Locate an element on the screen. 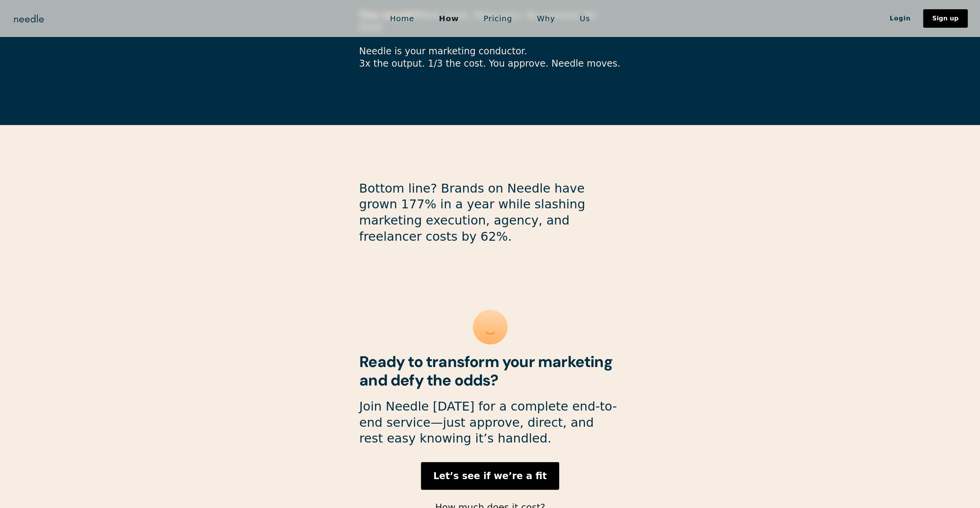 The width and height of the screenshot is (980, 508). a: Why is located at coordinates (546, 18).